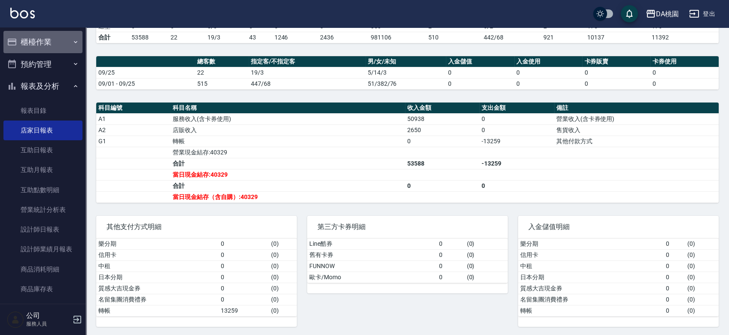 The width and height of the screenshot is (729, 335). Describe the element at coordinates (43, 230) in the screenshot. I see `a: 設計師日報表` at that location.